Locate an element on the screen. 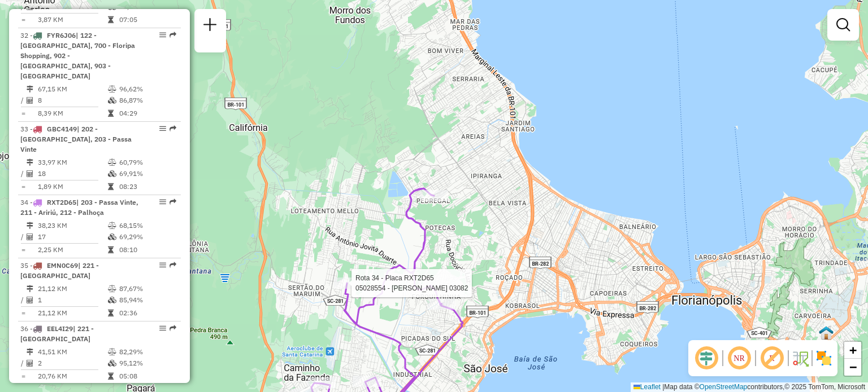 The width and height of the screenshot is (868, 392). td: 17 is located at coordinates (72, 237).